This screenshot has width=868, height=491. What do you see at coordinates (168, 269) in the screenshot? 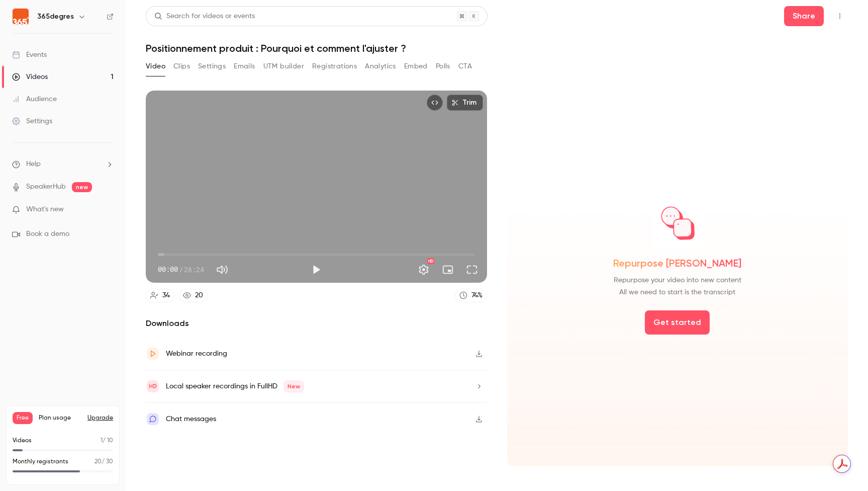
I see `span: 00:00` at bounding box center [168, 269].